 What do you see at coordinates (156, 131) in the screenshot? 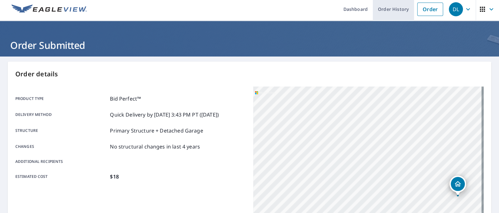
I see `p: Primary Structure + Detached Garage` at bounding box center [156, 131].